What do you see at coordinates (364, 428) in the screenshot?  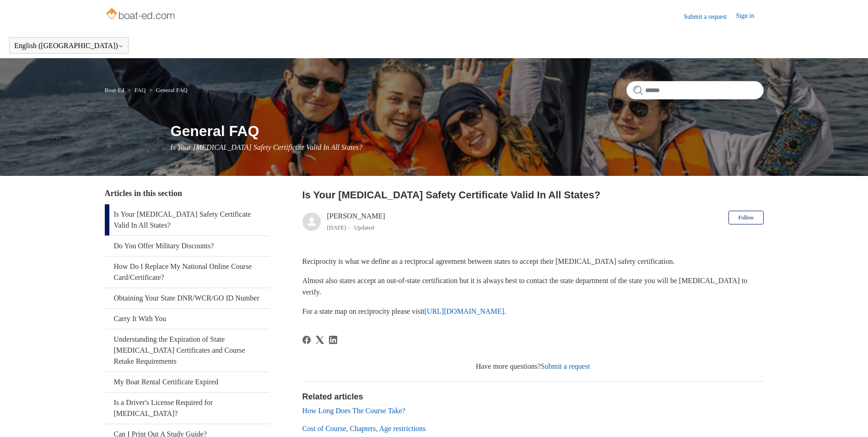 I see `a: Cost of Course, Chapters, Age restrictions` at bounding box center [364, 428].